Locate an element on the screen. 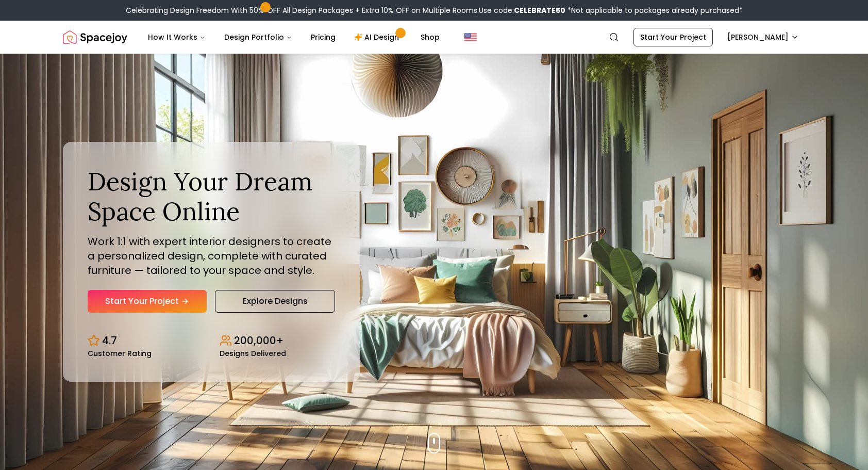 This screenshot has height=470, width=868. small: Designs Delivered is located at coordinates (253, 353).